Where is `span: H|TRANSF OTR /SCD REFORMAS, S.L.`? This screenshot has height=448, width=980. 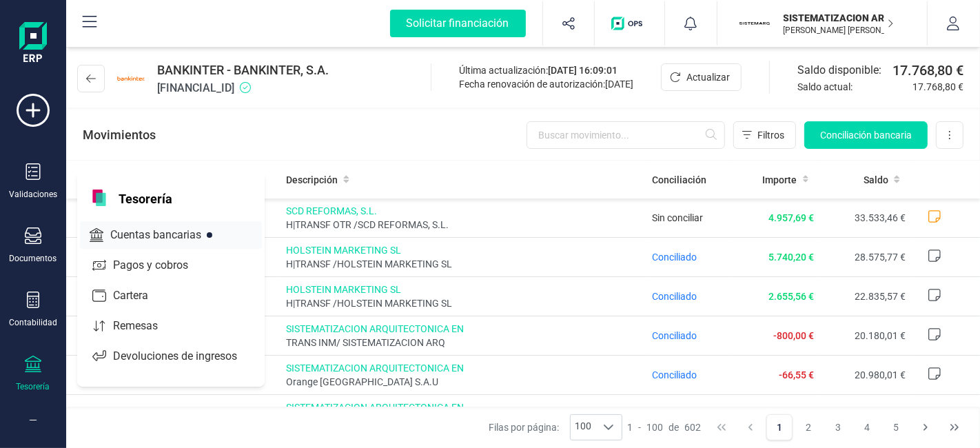
span: H|TRANSF OTR /SCD REFORMAS, S.L. is located at coordinates (463, 225).